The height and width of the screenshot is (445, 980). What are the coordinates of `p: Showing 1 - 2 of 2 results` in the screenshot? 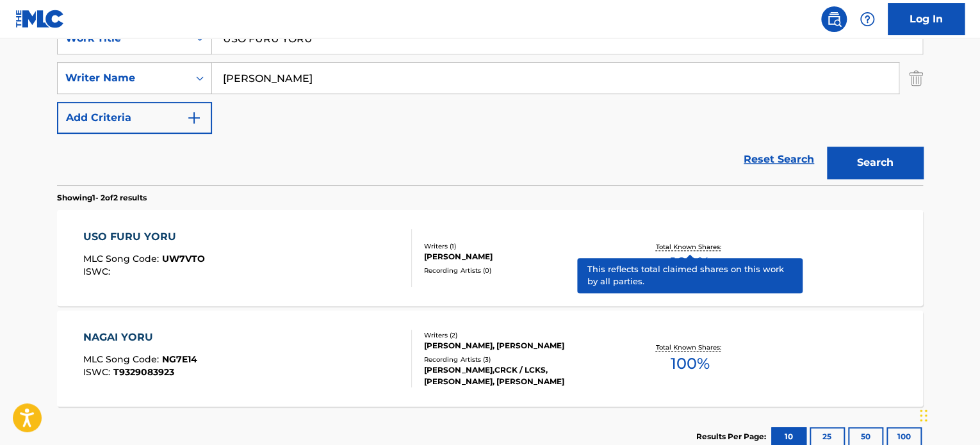 It's located at (102, 198).